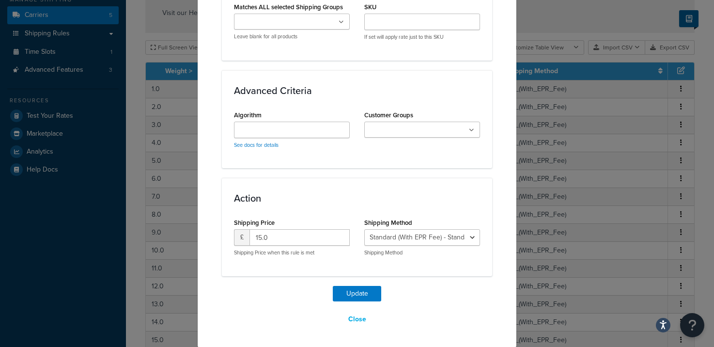 The image size is (714, 347). I want to click on p: Leave blank for all products, so click(291, 36).